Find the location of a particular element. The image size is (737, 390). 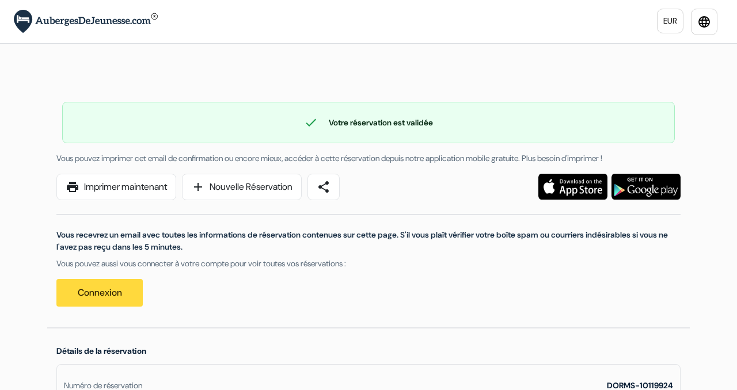

a: EUR is located at coordinates (670, 21).